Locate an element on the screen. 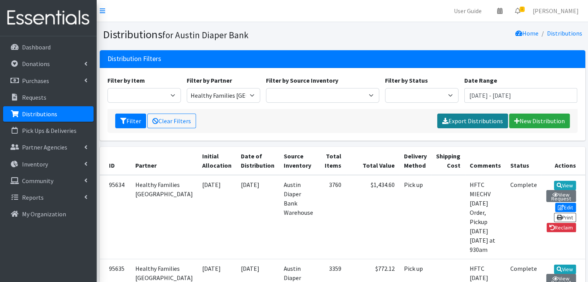 This screenshot has height=282, width=588. th: Date of Distribution is located at coordinates (257, 161).